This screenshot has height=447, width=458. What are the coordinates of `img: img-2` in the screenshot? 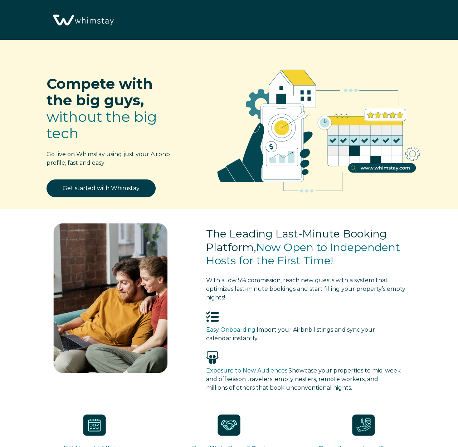 It's located at (111, 298).